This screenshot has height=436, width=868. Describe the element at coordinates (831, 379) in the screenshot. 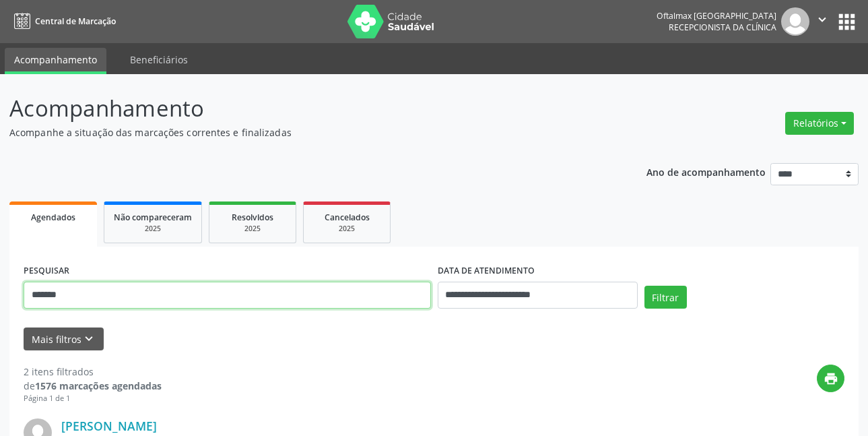

I see `i: print` at that location.